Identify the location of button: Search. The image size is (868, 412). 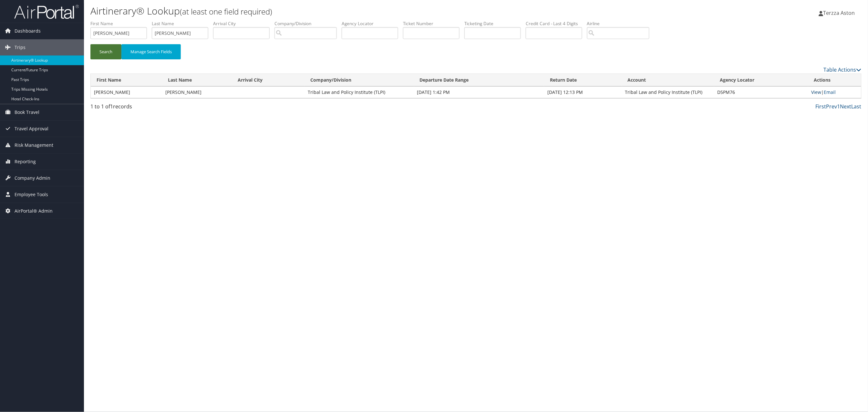
(106, 52).